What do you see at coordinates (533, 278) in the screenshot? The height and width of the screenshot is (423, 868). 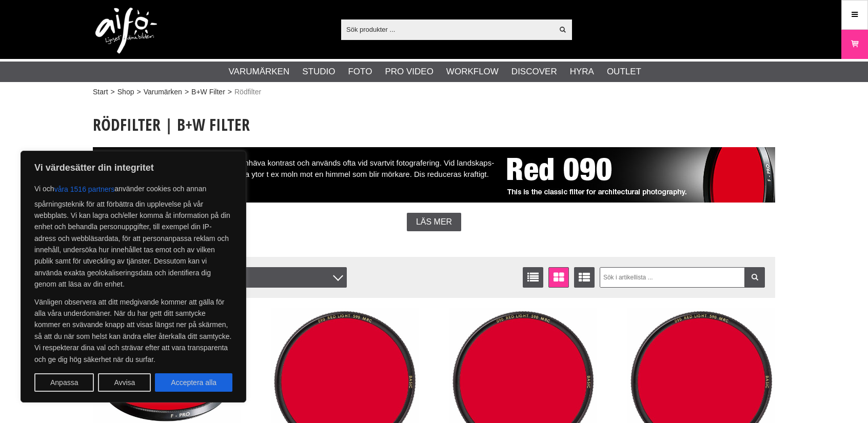 I see `a: Listvisning` at bounding box center [533, 278].